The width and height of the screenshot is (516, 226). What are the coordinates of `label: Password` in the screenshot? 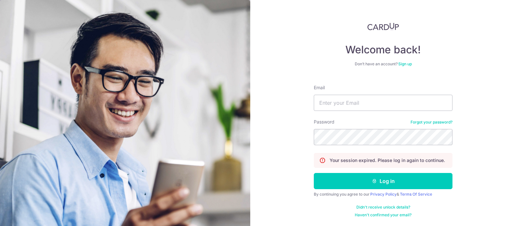 It's located at (324, 122).